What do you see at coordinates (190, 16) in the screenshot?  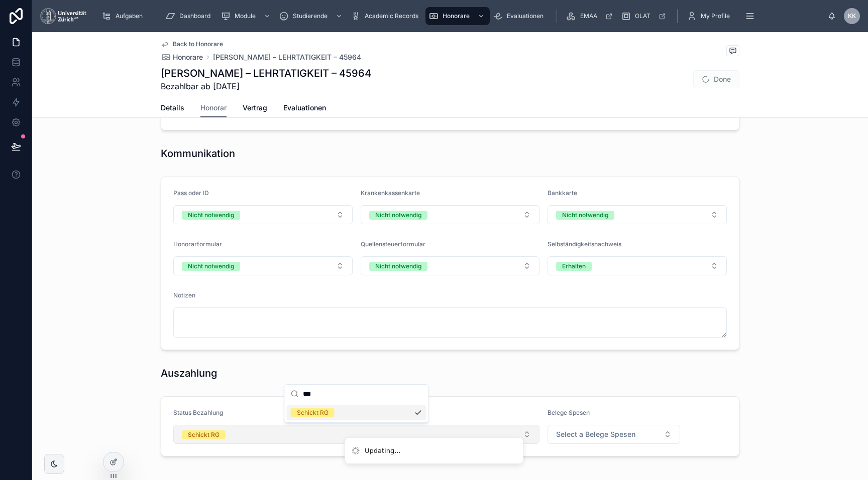 I see `a: Dashboard` at bounding box center [190, 16].